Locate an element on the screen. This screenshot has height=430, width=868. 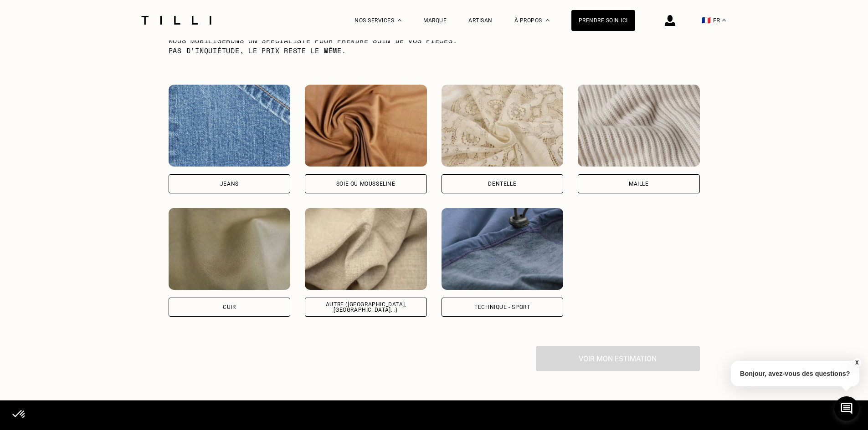
div: Marque is located at coordinates (434, 20).